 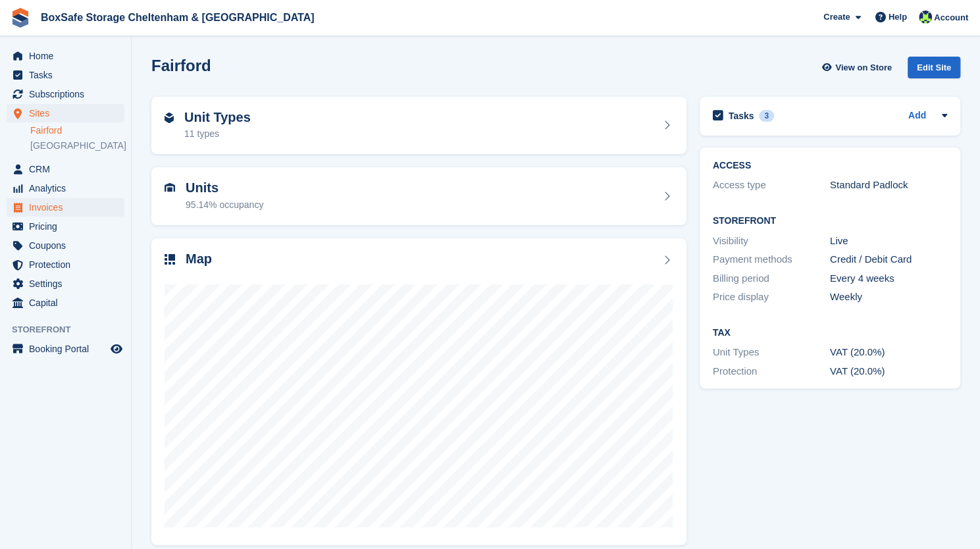 What do you see at coordinates (217, 118) in the screenshot?
I see `h2: Unit Types` at bounding box center [217, 118].